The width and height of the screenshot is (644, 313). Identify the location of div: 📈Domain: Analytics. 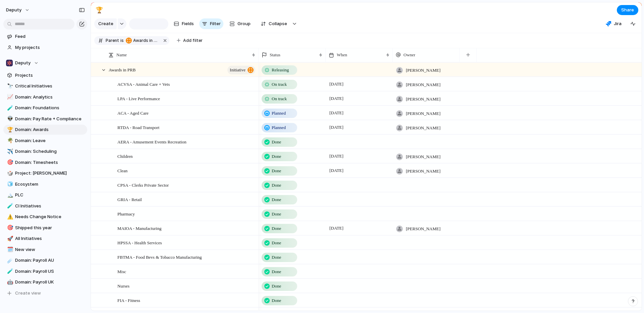
(45, 97).